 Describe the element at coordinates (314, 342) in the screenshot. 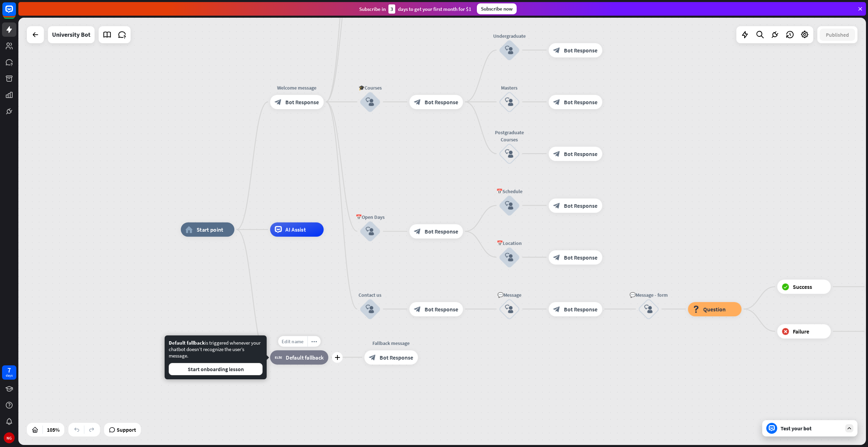

I see `i: more_horiz` at that location.